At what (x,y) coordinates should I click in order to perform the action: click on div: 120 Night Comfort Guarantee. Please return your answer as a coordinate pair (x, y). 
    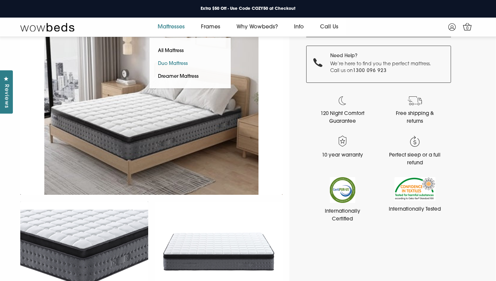
    Looking at the image, I should click on (342, 118).